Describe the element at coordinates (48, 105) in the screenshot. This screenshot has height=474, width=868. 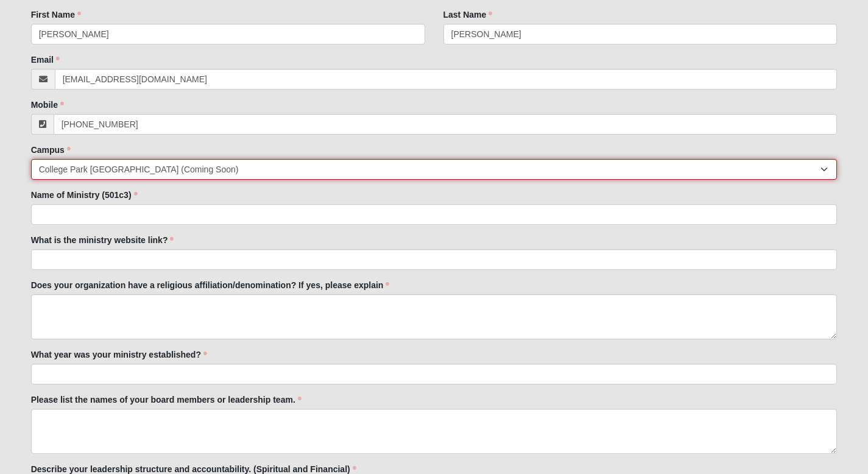
I see `label: Mobile` at that location.